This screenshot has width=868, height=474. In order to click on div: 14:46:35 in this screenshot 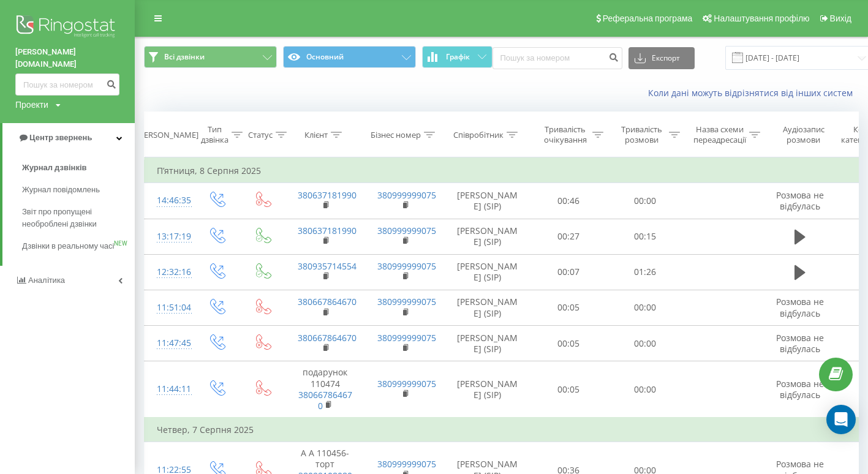, I will do `click(169, 200)`.